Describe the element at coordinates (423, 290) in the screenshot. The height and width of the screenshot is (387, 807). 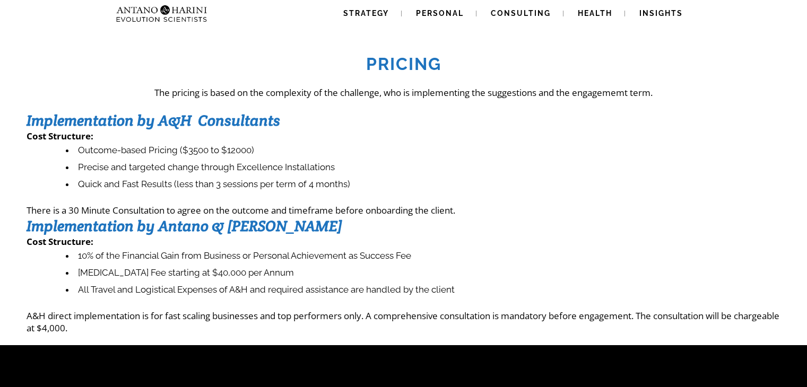
I see `li: All Travel and Logistical Expenses of A&H and required assistance are handled by the client` at that location.